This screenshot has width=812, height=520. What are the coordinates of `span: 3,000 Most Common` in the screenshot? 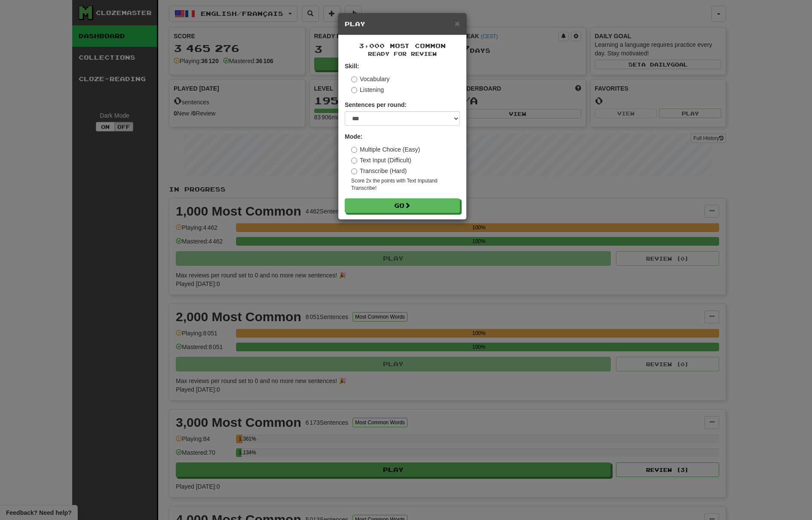 It's located at (402, 45).